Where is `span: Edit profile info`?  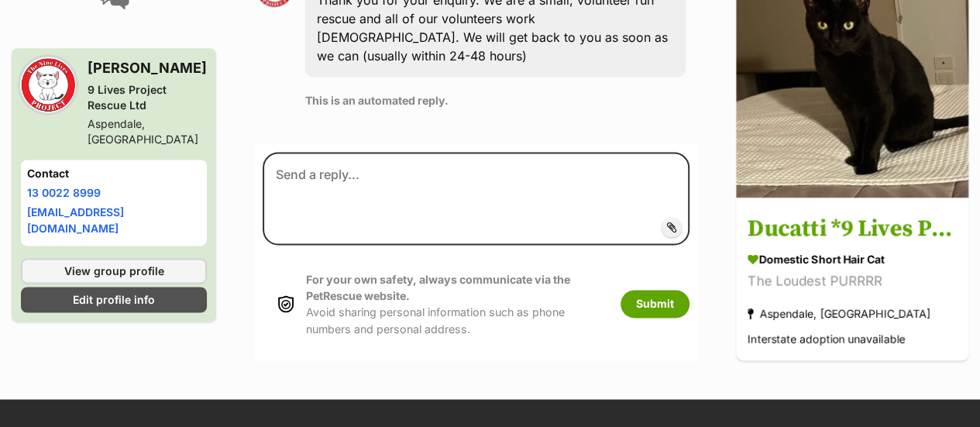 span: Edit profile info is located at coordinates (113, 299).